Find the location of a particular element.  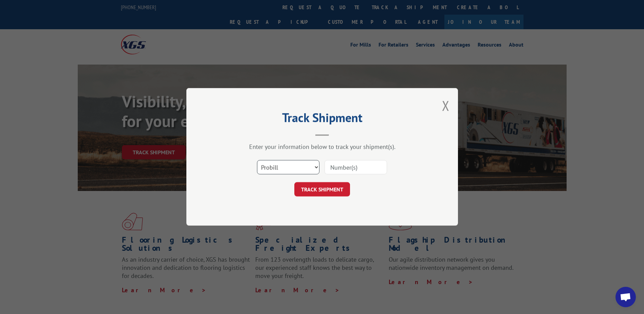

div: Enter your information below to track your shipment(s). is located at coordinates (322, 147).